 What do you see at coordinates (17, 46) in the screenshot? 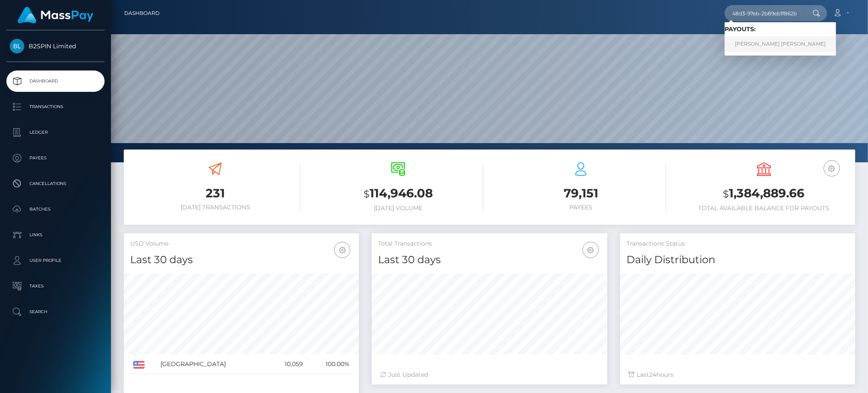
I see `img: B2SPIN Limited` at bounding box center [17, 46].